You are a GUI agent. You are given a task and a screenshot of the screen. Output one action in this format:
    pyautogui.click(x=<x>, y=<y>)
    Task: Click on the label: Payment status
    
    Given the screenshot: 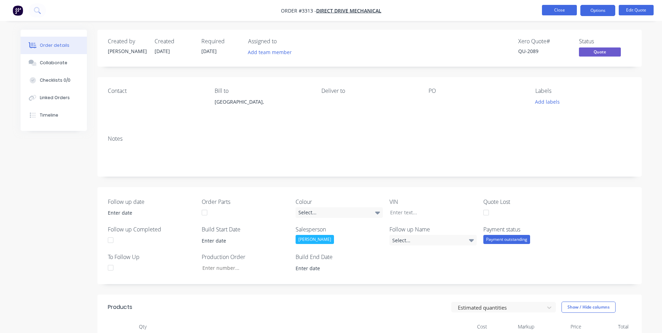 What is the action you would take?
    pyautogui.click(x=527, y=229)
    